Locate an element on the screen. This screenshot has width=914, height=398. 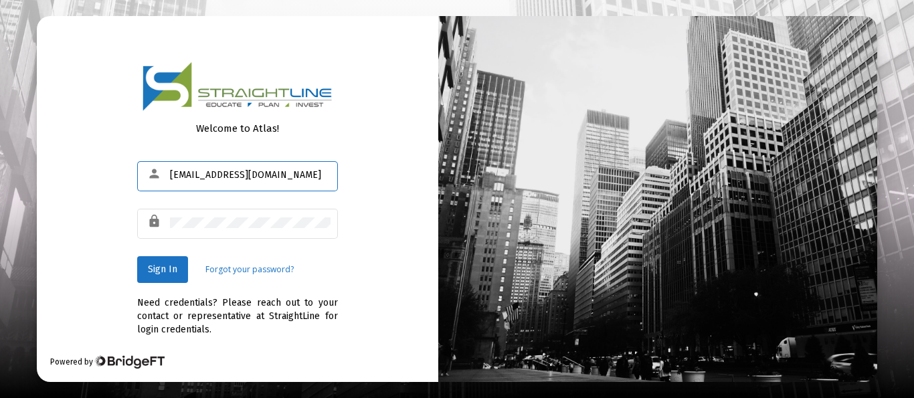
a: Forgot your password? is located at coordinates (249, 270).